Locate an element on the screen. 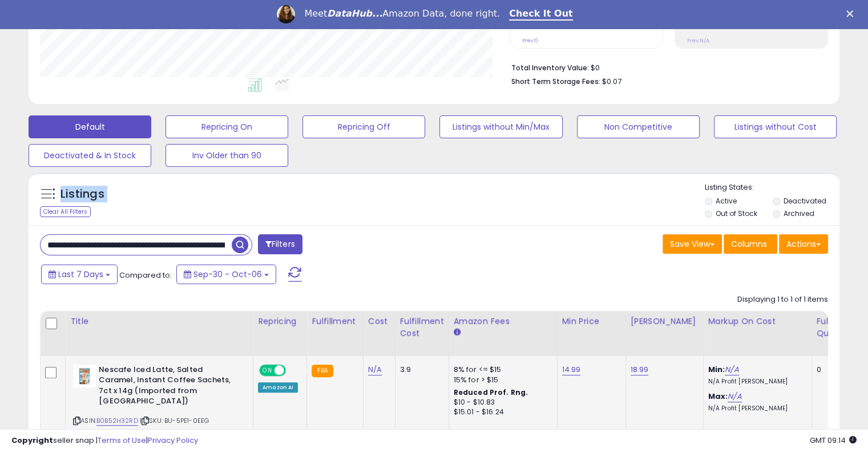 The width and height of the screenshot is (868, 452). div: Clear All Filters is located at coordinates (65, 212).